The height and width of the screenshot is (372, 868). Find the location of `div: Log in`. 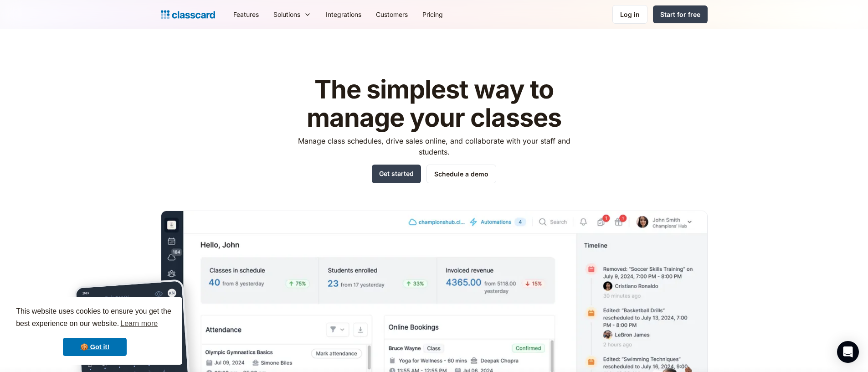

div: Log in is located at coordinates (630, 14).